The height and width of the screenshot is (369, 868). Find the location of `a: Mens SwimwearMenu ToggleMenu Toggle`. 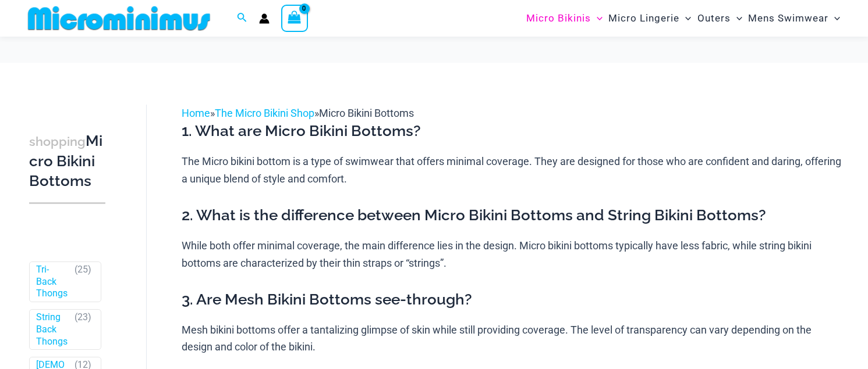

a: Mens SwimwearMenu ToggleMenu Toggle is located at coordinates (794, 18).